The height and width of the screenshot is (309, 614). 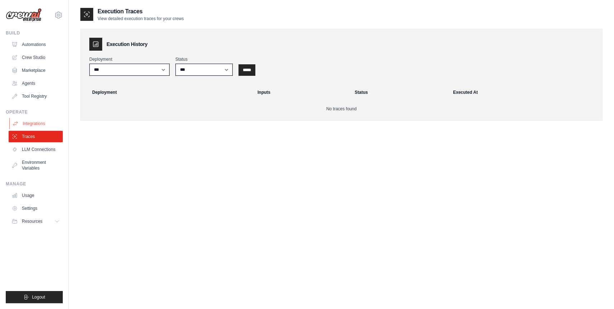 What do you see at coordinates (127, 44) in the screenshot?
I see `h3: Execution History` at bounding box center [127, 44].